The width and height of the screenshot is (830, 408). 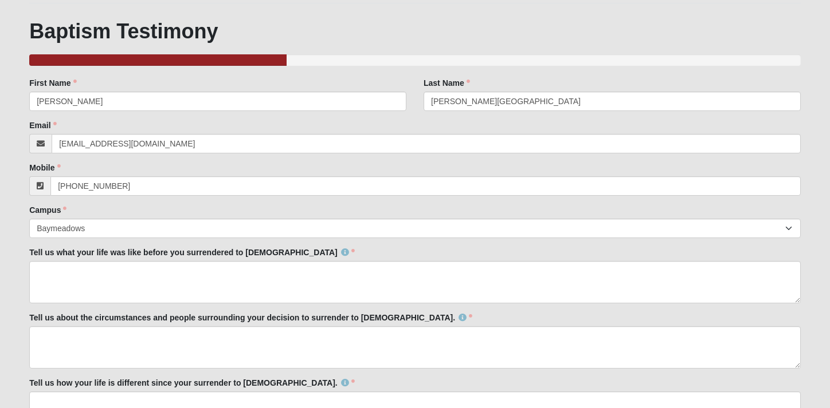 What do you see at coordinates (446, 83) in the screenshot?
I see `label: Last Name` at bounding box center [446, 83].